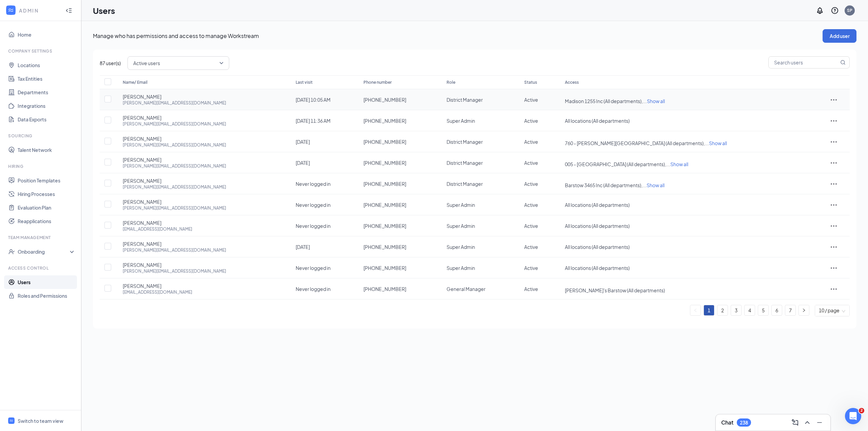  Describe the element at coordinates (69, 11) in the screenshot. I see `svg: Collapse` at that location.